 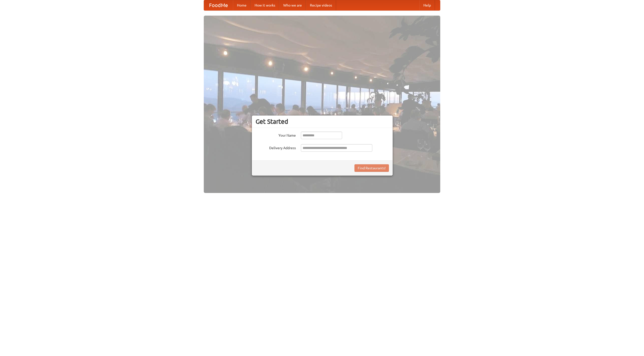 What do you see at coordinates (293, 5) in the screenshot?
I see `a: Who we are` at bounding box center [293, 5].